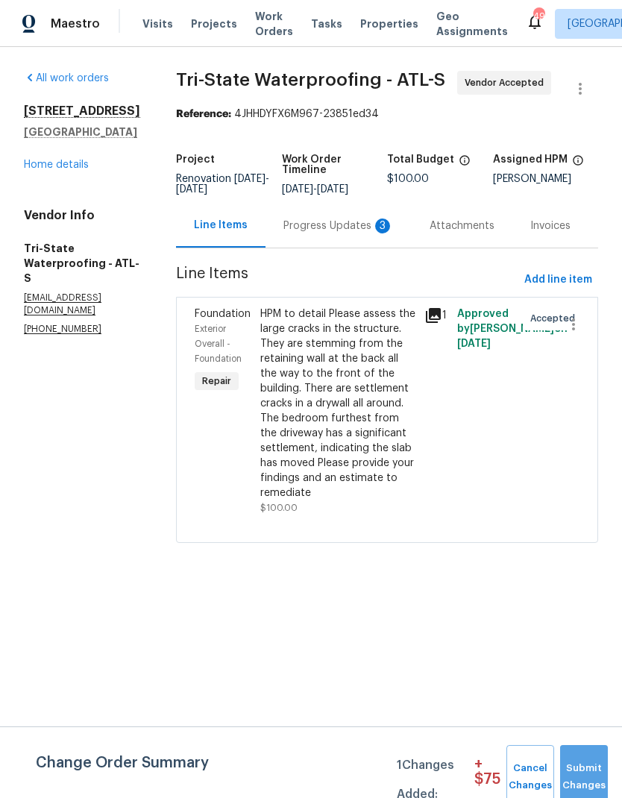  Describe the element at coordinates (347, 280) in the screenshot. I see `span: Line Items` at that location.